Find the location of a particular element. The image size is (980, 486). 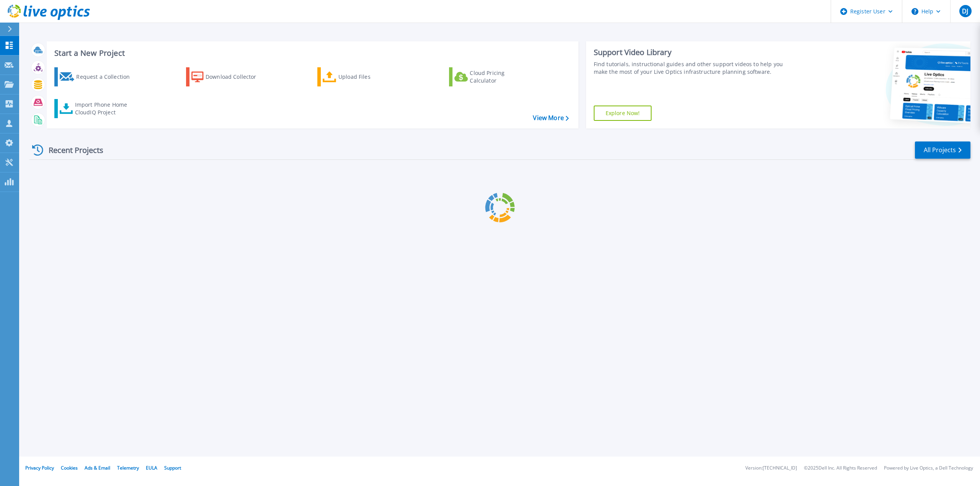

div: Find tutorials, instructional guides and other support videos to help you make the most of your L... is located at coordinates (693, 68).